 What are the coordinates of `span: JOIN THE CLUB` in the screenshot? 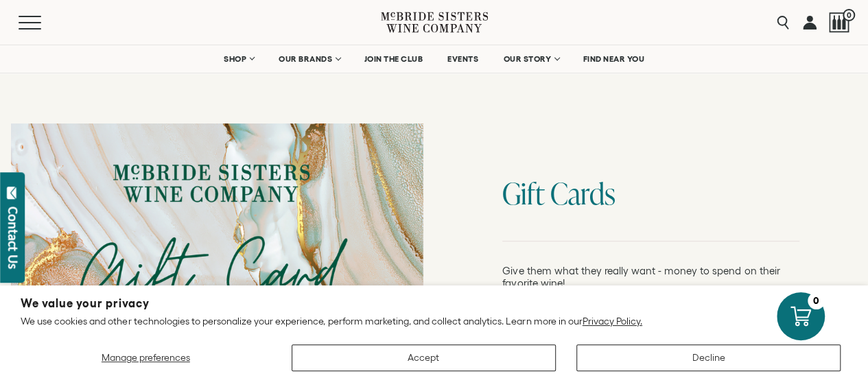 It's located at (394, 59).